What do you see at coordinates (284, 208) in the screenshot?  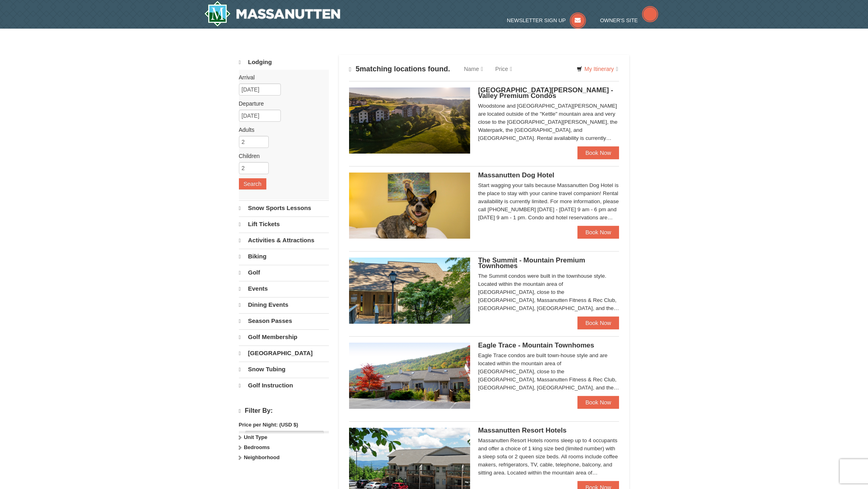 I see `a: Snow Sports Lessons` at bounding box center [284, 208].